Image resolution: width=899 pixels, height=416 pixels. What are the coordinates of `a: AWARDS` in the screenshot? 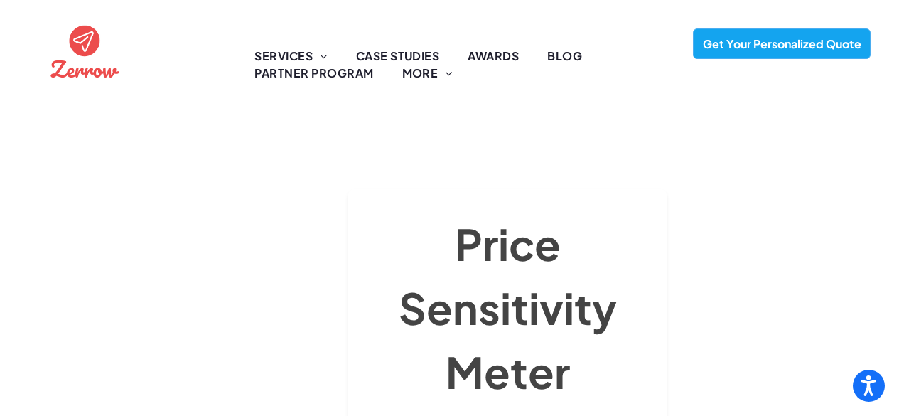 It's located at (493, 56).